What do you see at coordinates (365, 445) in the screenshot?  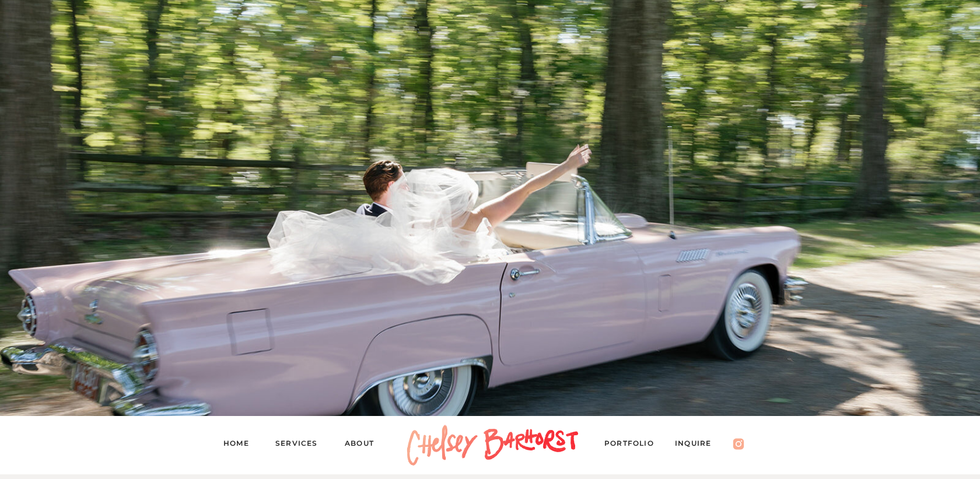 I see `nav: About` at bounding box center [365, 445].